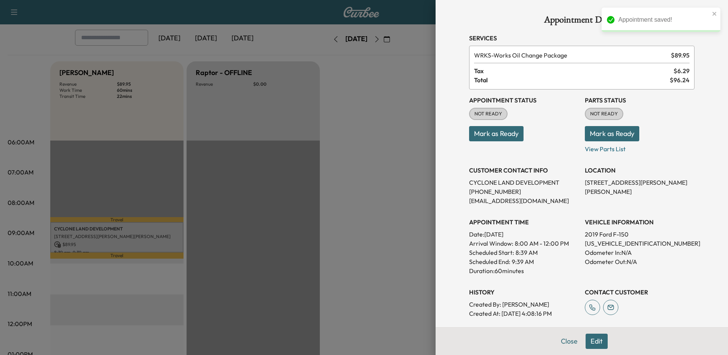 The width and height of the screenshot is (728, 355). What do you see at coordinates (524, 222) in the screenshot?
I see `h3: APPOINTMENT TIME` at bounding box center [524, 222].